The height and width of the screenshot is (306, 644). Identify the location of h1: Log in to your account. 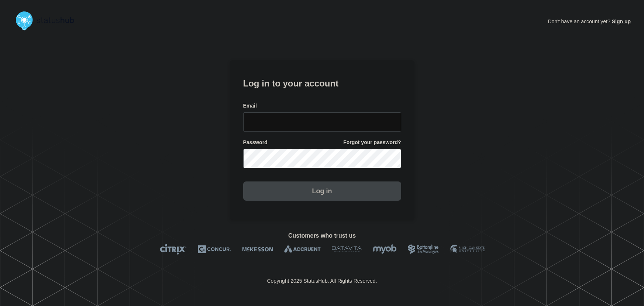
(322, 82).